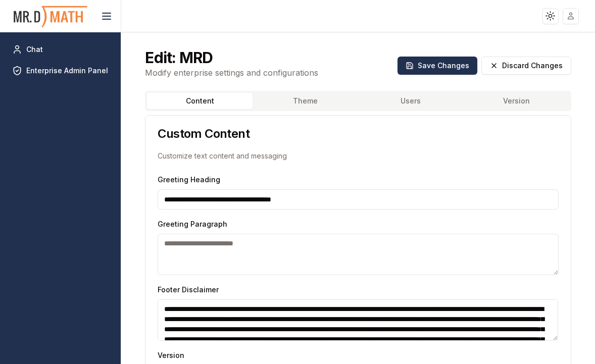  I want to click on button: Theme, so click(305, 101).